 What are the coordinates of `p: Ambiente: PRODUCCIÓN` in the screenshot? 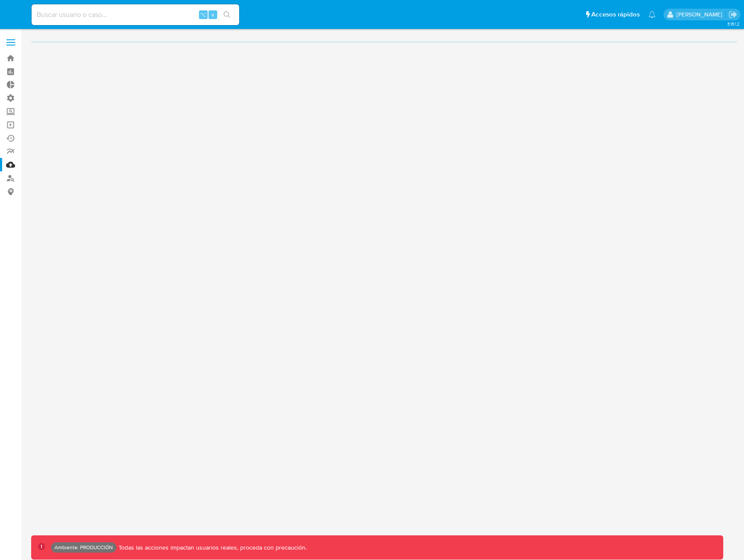 It's located at (84, 548).